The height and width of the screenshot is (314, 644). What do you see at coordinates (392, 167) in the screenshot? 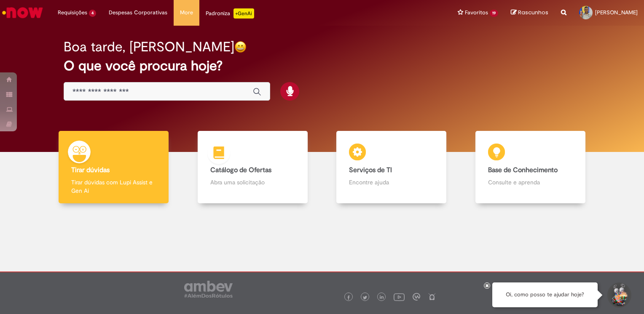
I see `a: Serviços de TI Encontre ajuda` at bounding box center [392, 167].